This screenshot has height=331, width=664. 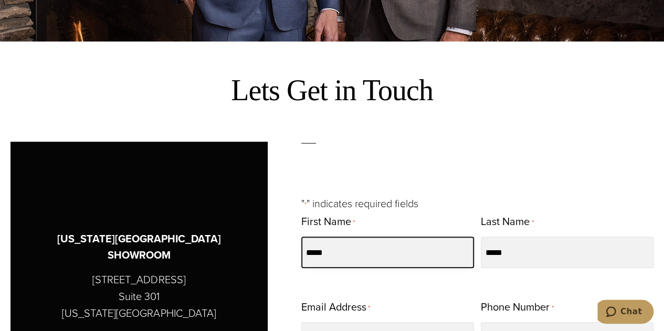 I want to click on h2: Lets Get in Touch, so click(x=332, y=90).